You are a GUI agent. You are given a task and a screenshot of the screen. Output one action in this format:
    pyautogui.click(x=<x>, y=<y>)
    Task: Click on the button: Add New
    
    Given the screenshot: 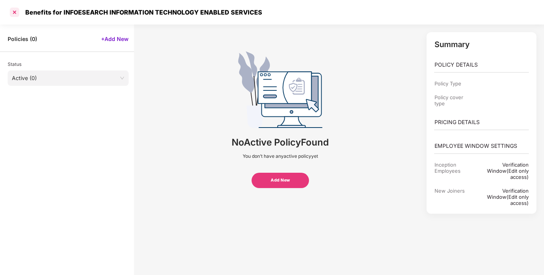 What is the action you would take?
    pyautogui.click(x=280, y=180)
    